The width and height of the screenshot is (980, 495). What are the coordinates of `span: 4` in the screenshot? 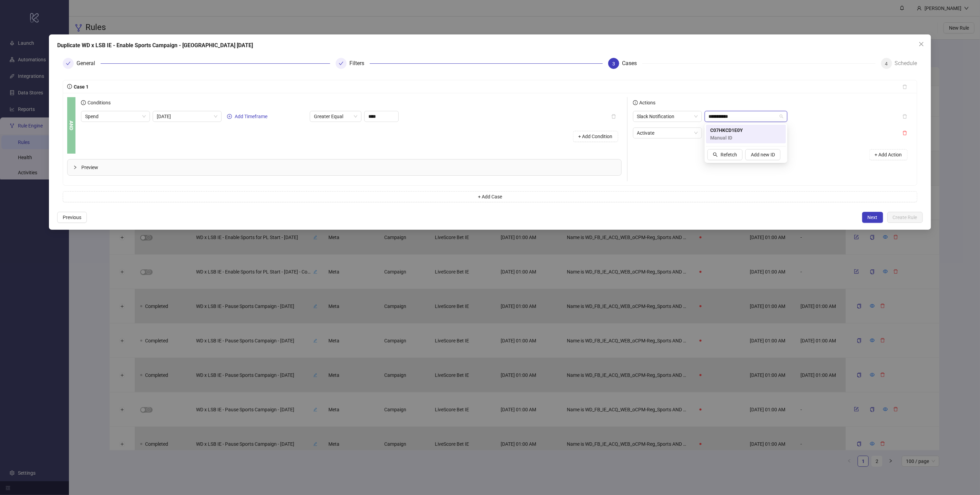 It's located at (886, 64).